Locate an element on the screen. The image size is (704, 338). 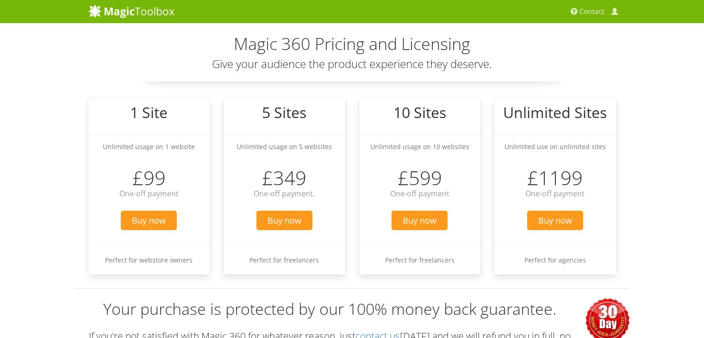
li: Unlimited use on unlimited sites is located at coordinates (555, 146).